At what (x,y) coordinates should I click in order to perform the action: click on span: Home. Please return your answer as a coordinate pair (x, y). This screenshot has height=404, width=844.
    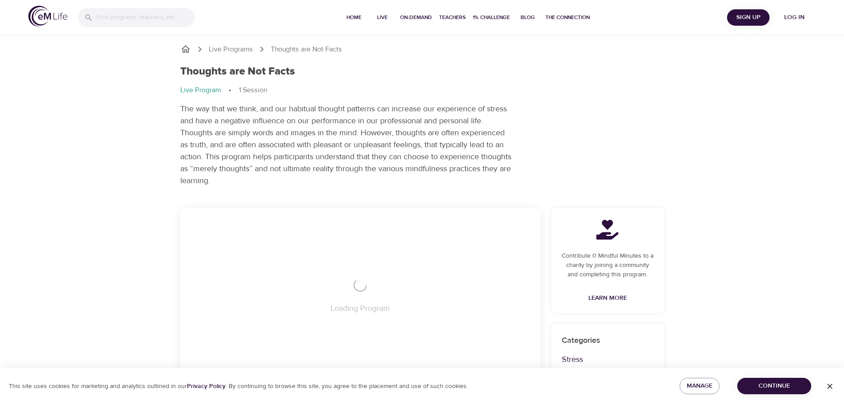
    Looking at the image, I should click on (354, 17).